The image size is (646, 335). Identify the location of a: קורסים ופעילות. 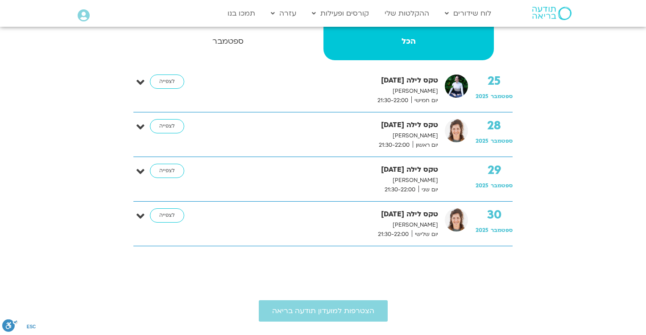
(340, 13).